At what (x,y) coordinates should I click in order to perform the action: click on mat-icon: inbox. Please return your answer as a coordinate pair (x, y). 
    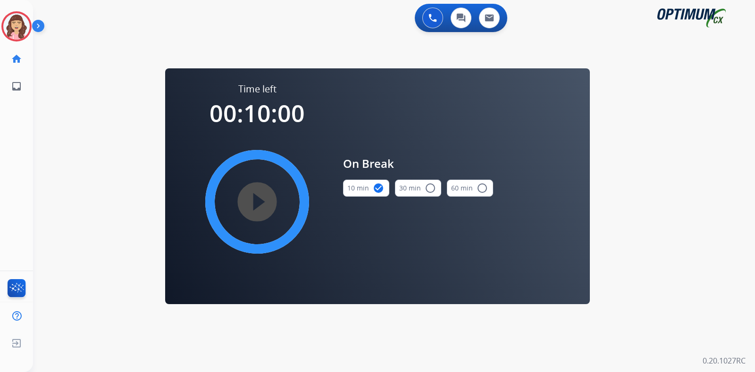
    Looking at the image, I should click on (17, 86).